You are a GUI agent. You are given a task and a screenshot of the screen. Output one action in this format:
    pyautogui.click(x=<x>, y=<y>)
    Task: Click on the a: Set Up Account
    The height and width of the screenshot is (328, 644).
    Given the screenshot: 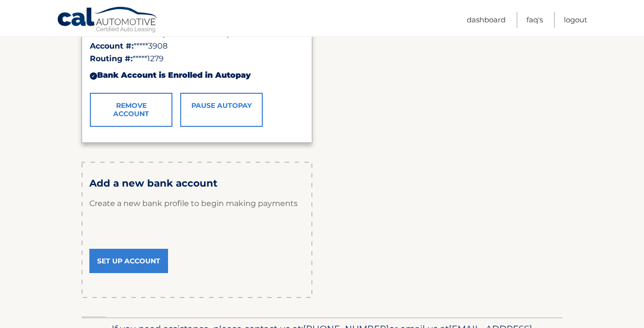 What is the action you would take?
    pyautogui.click(x=128, y=261)
    